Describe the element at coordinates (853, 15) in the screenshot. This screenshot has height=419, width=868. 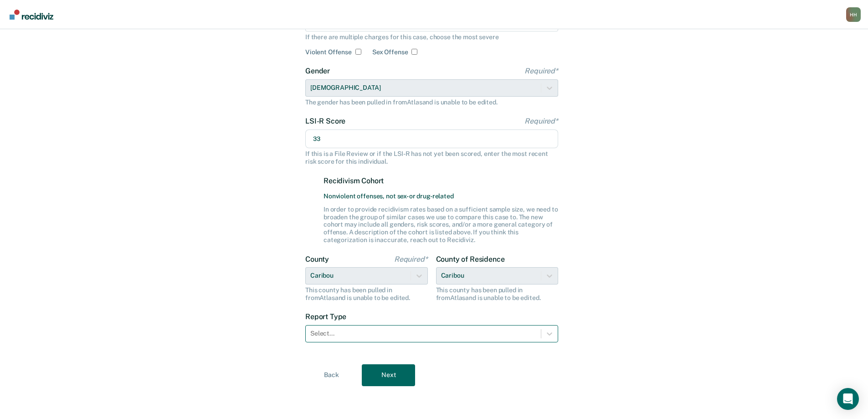
I see `div: H H` at that location.